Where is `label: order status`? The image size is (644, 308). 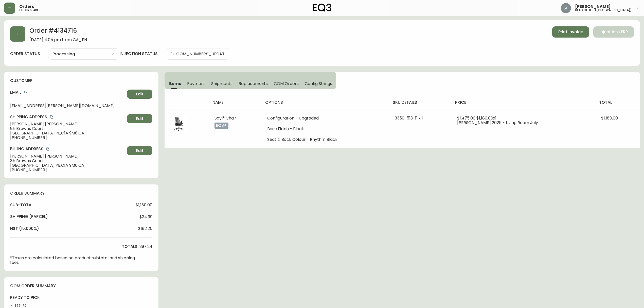 label: order status is located at coordinates (25, 54).